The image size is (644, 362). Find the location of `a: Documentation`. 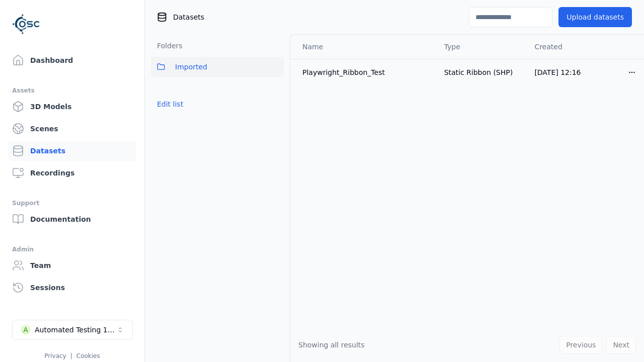

a: Documentation is located at coordinates (72, 219).